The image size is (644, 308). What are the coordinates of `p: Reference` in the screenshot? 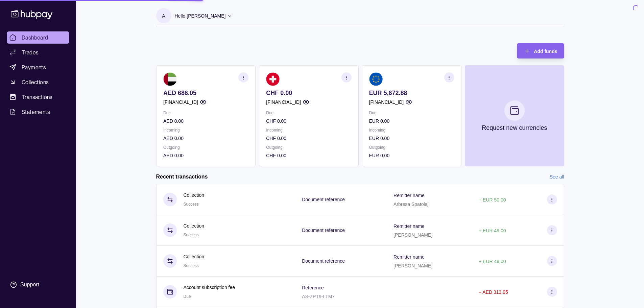 It's located at (313, 287).